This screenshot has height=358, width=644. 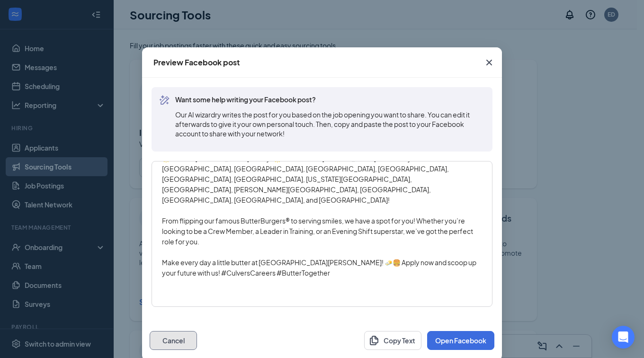 What do you see at coordinates (330, 124) in the screenshot?
I see `p: Our AI wizardry writes the post for you based on the job opening you want to share. You can edit ...` at bounding box center [330, 124].